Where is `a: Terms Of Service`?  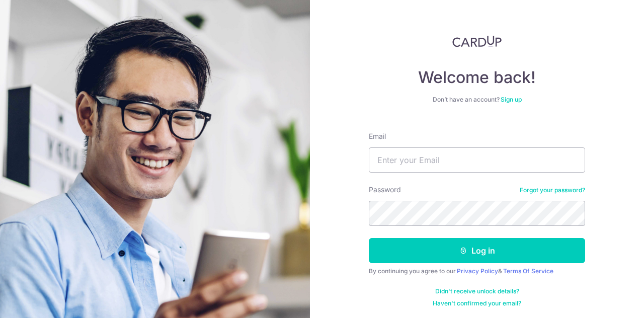
a: Terms Of Service is located at coordinates (528, 271).